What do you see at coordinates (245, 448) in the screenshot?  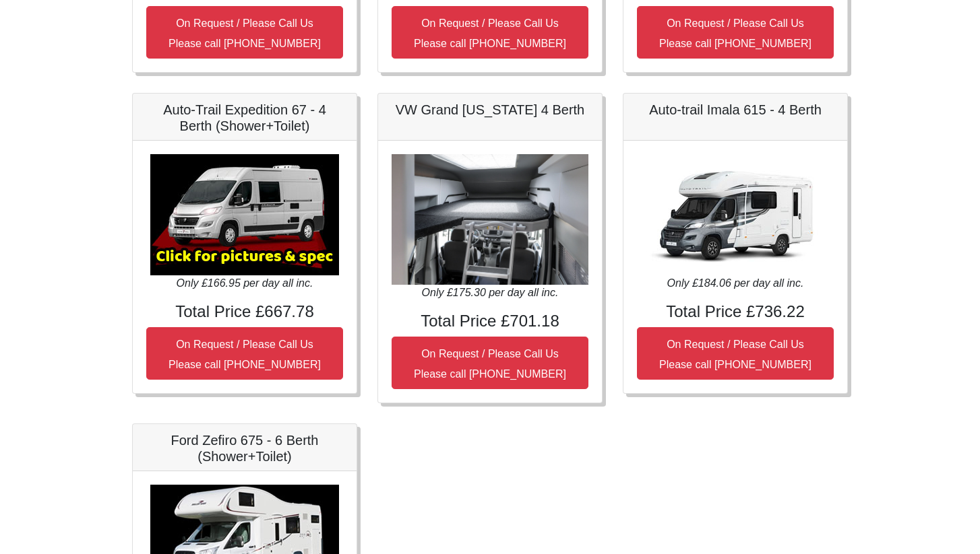 I see `h5: Ford Zefiro 675 - 6 Berth (Shower+Toilet)` at bounding box center [245, 448].